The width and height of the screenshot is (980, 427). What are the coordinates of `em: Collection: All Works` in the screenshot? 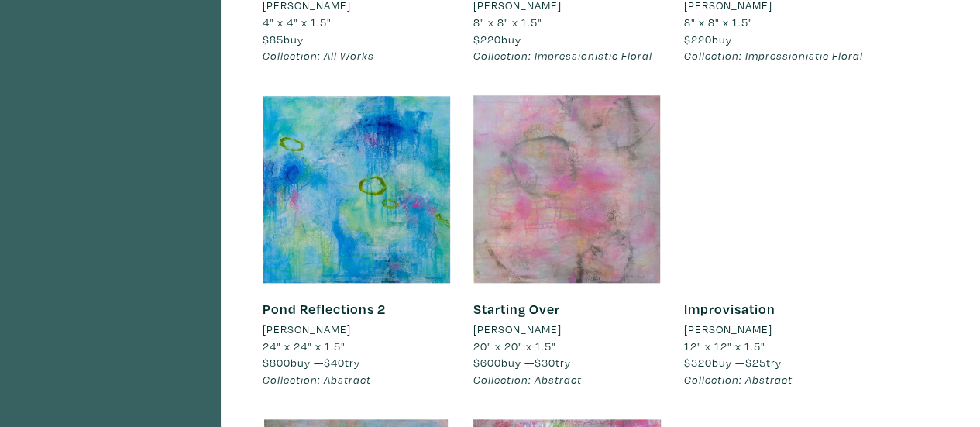 It's located at (318, 55).